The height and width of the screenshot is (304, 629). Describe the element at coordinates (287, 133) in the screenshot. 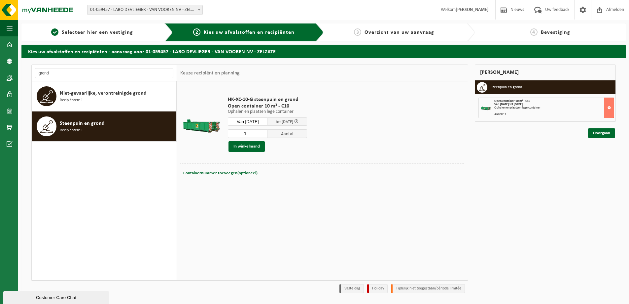

I see `span: Aantal` at that location.